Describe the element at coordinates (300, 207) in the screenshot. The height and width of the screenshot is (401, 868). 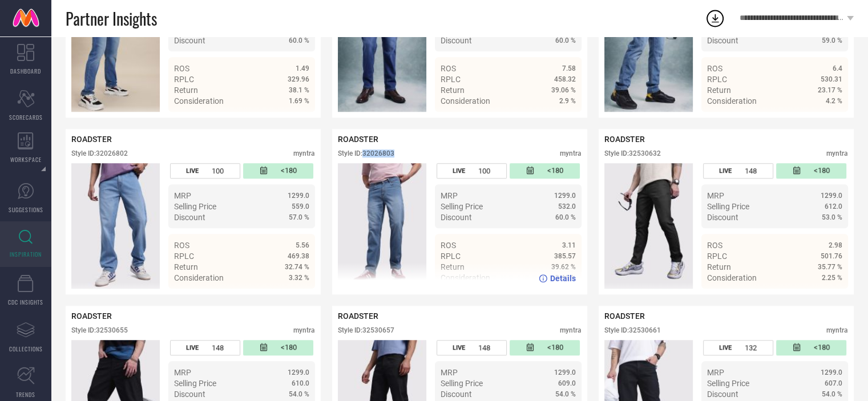
I see `span: 559.0` at that location.